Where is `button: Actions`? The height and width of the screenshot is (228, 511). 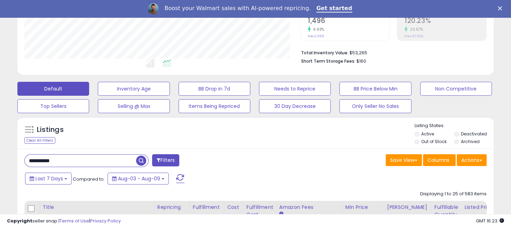
button: Actions is located at coordinates (471, 160).